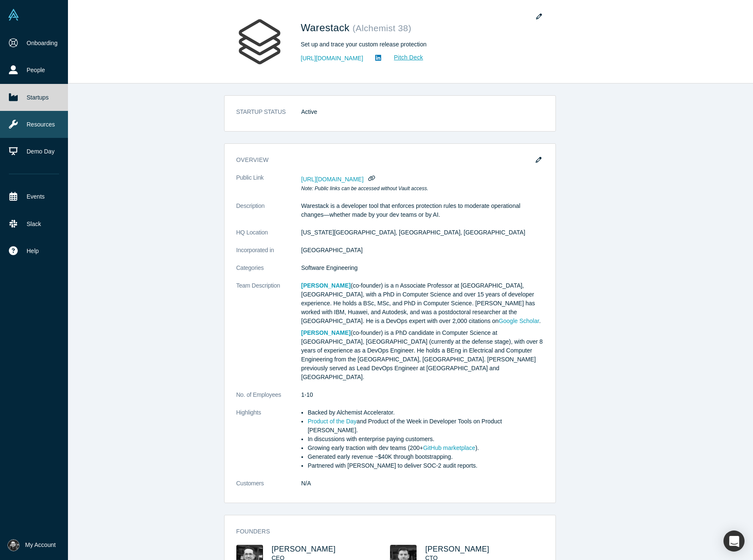 The image size is (753, 560). What do you see at coordinates (364, 188) in the screenshot?
I see `em: Note: Public links can be accessed without Vault access.` at bounding box center [364, 188].